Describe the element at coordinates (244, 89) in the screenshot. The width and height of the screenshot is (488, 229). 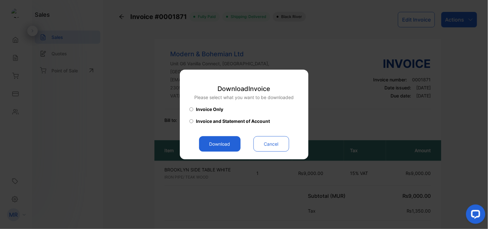
I see `p: Download Invoice` at that location.